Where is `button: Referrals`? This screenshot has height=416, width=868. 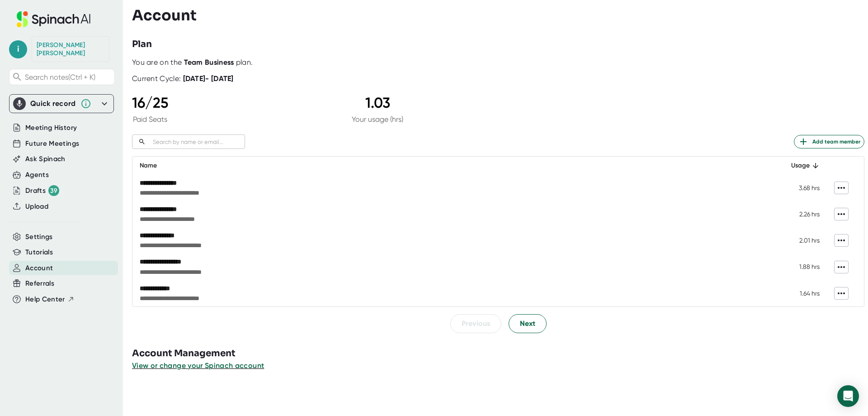
button: Referrals is located at coordinates (40, 283).